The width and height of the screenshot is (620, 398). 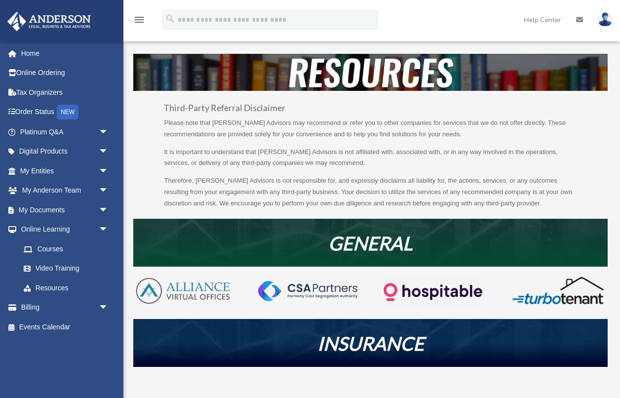 I want to click on em: INSURANCE, so click(x=370, y=343).